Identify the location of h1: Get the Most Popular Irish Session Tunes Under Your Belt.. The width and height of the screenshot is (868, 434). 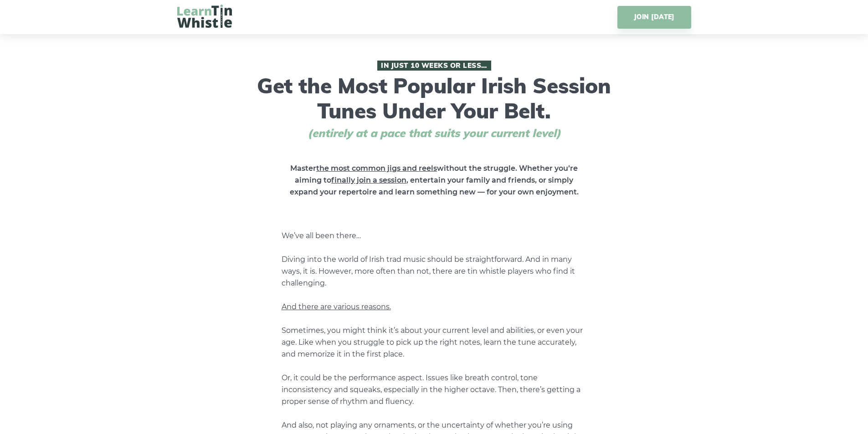
(434, 100).